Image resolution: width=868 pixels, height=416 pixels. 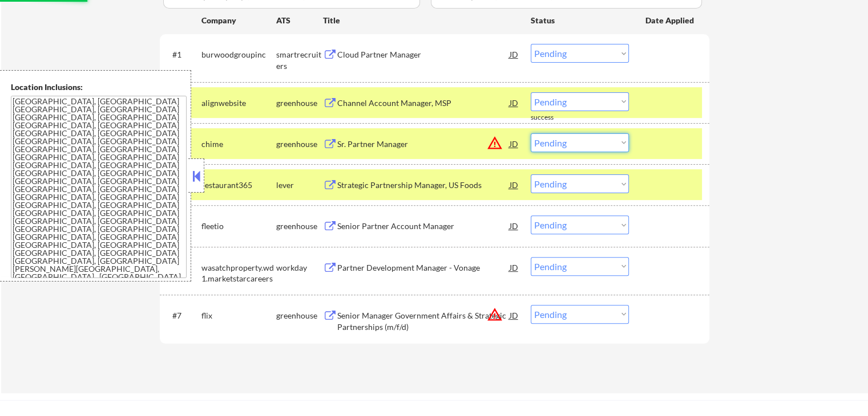 What do you see at coordinates (238, 55) in the screenshot?
I see `div: burwoodgroupinc` at bounding box center [238, 55].